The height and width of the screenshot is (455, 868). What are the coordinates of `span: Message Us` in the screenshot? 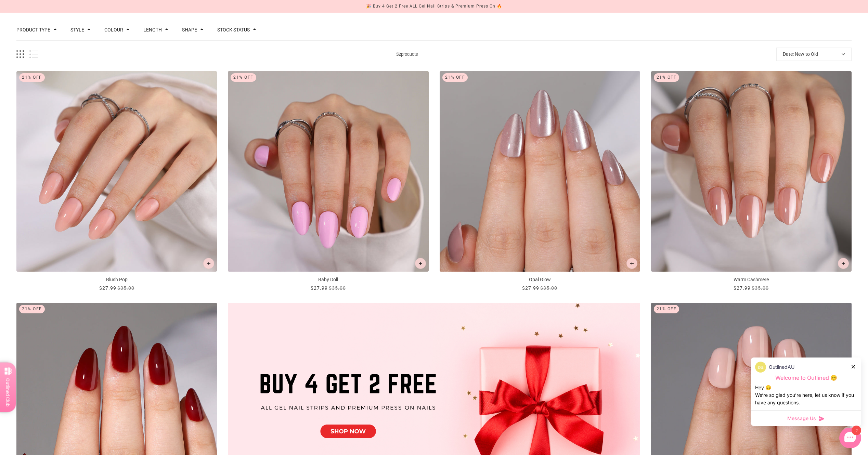 It's located at (801, 419).